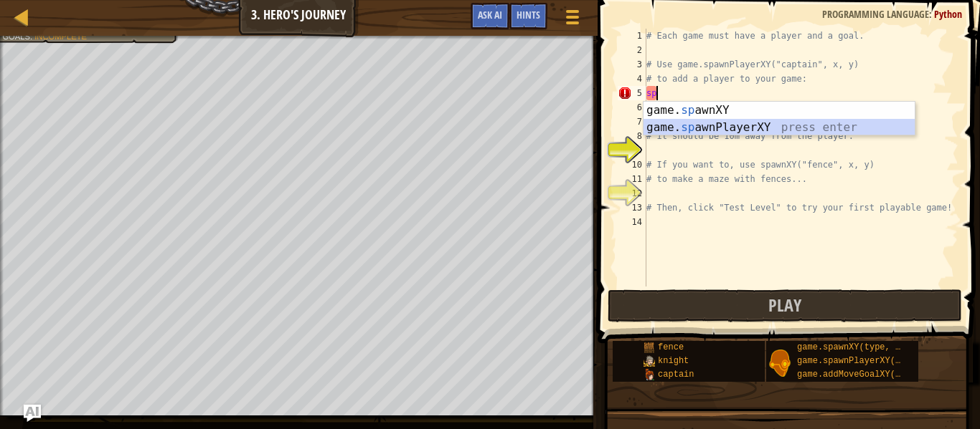 This screenshot has height=429, width=980. Describe the element at coordinates (947, 13) in the screenshot. I see `span: Python` at that location.